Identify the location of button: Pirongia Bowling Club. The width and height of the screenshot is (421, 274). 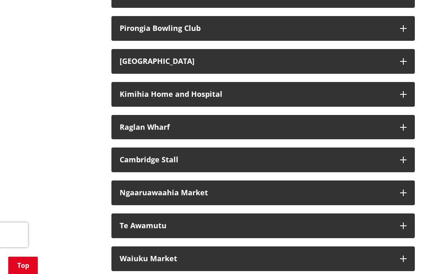
(263, 28).